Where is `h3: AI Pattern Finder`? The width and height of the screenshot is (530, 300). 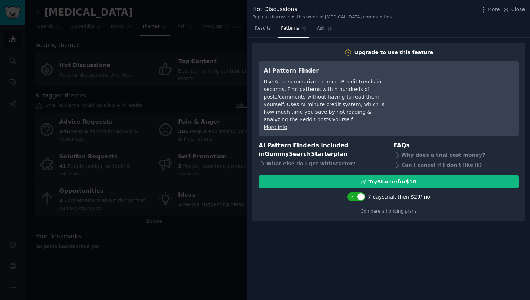
h3: AI Pattern Finder is located at coordinates (330, 71).